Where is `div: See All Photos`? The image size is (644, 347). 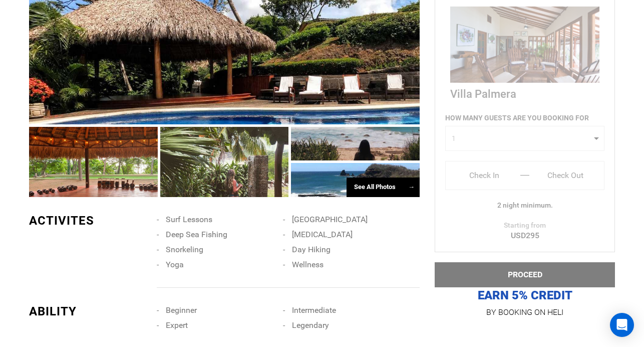
div: See All Photos is located at coordinates (383, 187).